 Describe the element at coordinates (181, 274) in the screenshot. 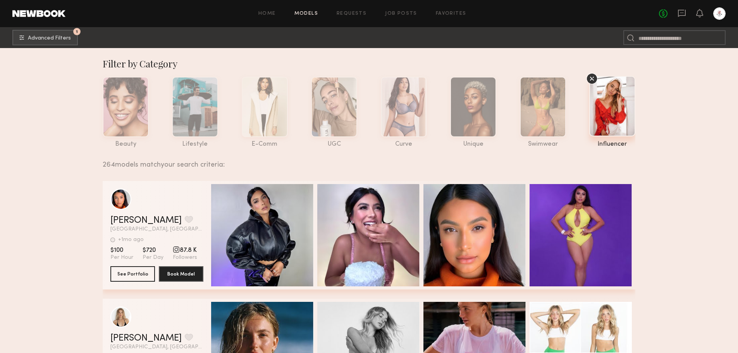

I see `button: Book Model` at that location.